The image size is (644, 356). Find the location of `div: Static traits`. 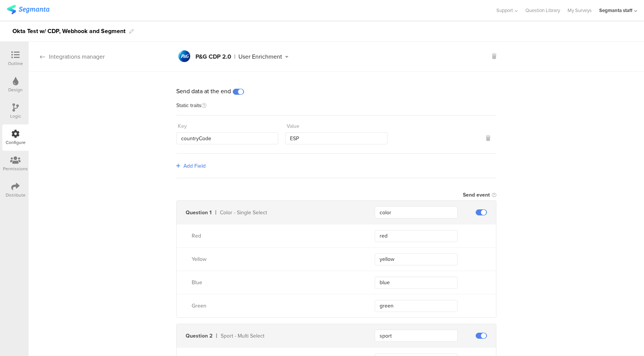

div: Static traits is located at coordinates (336, 109).